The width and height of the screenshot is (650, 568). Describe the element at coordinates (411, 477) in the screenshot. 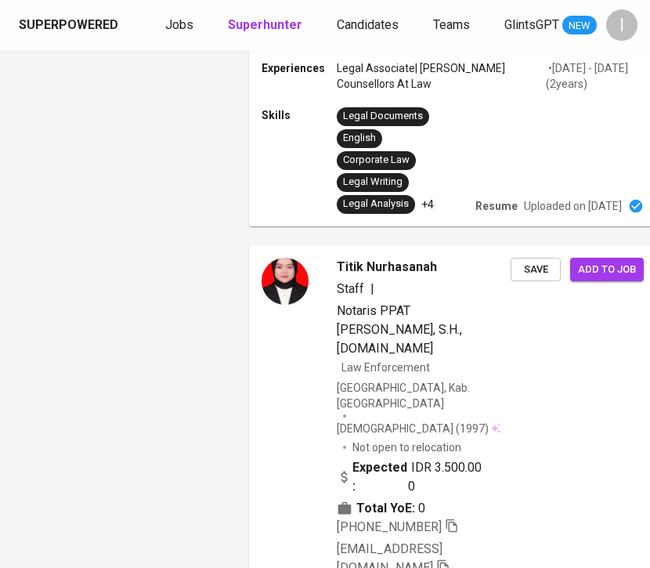

I see `div: IDR 3.500.000` at that location.